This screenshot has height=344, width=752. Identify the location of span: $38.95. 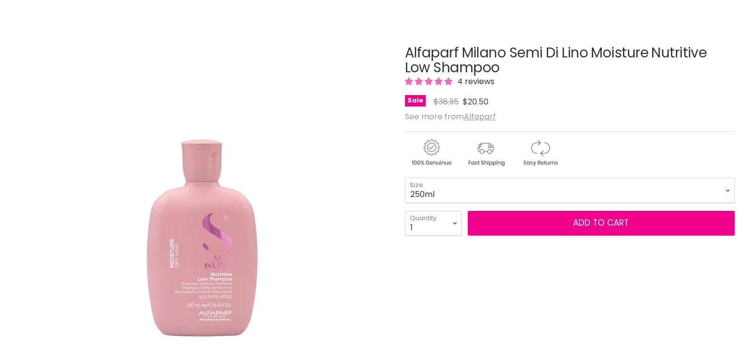
(446, 101).